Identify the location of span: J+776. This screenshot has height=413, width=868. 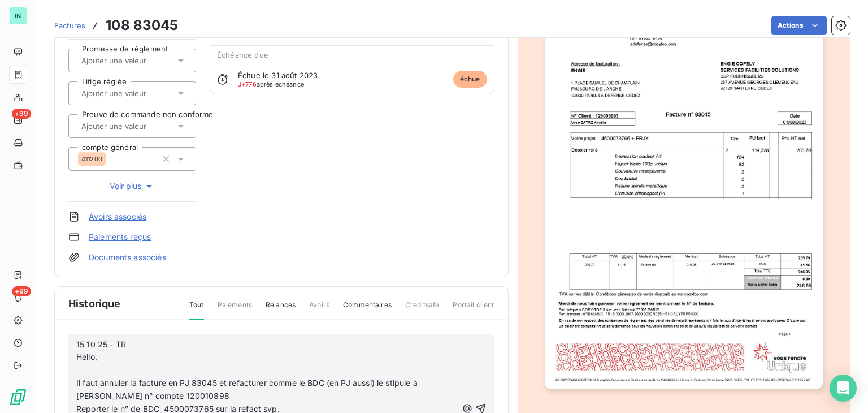
(247, 84).